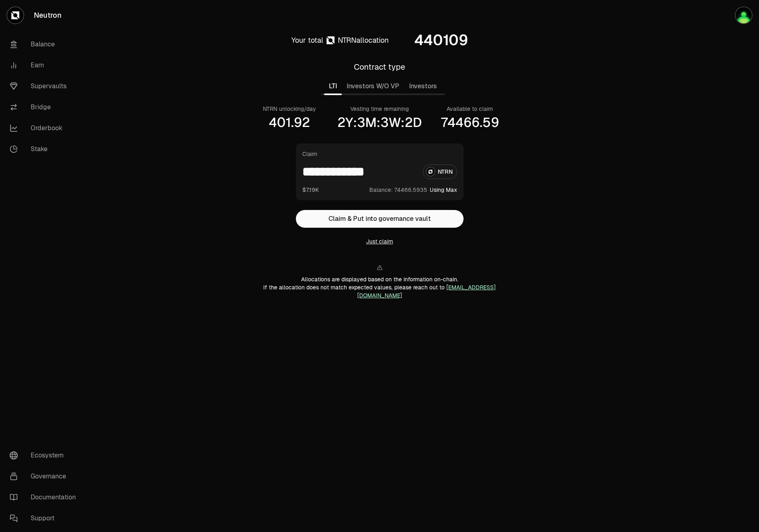  What do you see at coordinates (380, 219) in the screenshot?
I see `button: Claim & Put into governance vault` at bounding box center [380, 219].